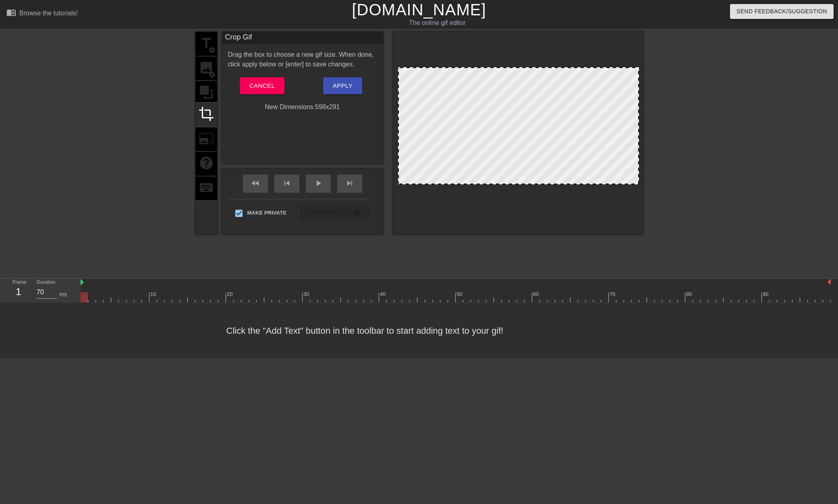 The width and height of the screenshot is (838, 504). What do you see at coordinates (262, 86) in the screenshot?
I see `span: Cancel` at bounding box center [262, 86].